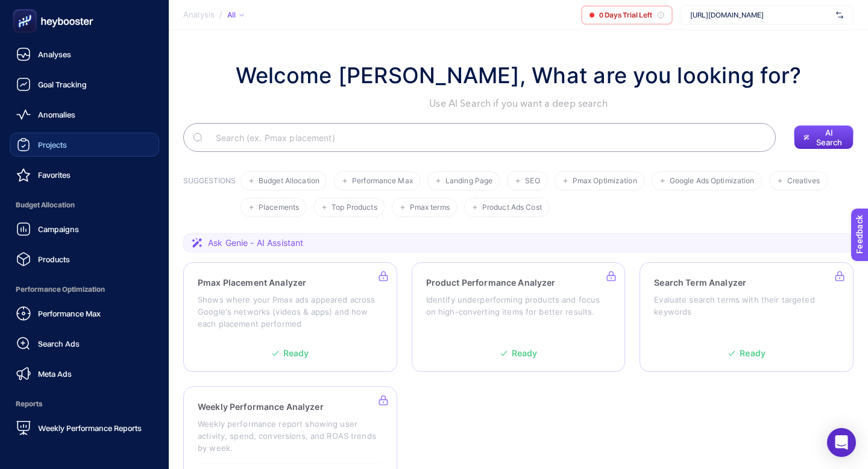  I want to click on a: Meta Ads, so click(85, 374).